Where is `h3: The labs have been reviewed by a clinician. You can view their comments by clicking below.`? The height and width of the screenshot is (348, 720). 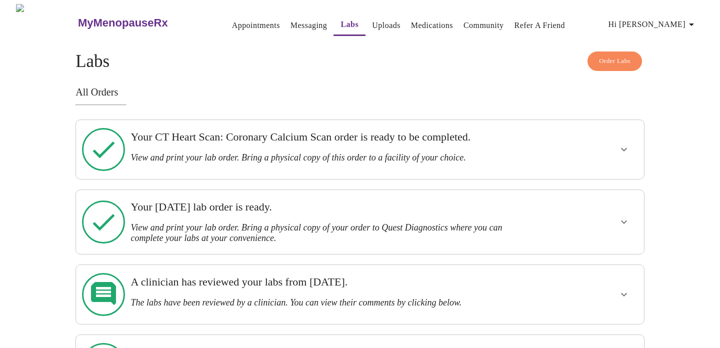
h3: The labs have been reviewed by a clinician. You can view their comments by clicking below. is located at coordinates (333, 303).